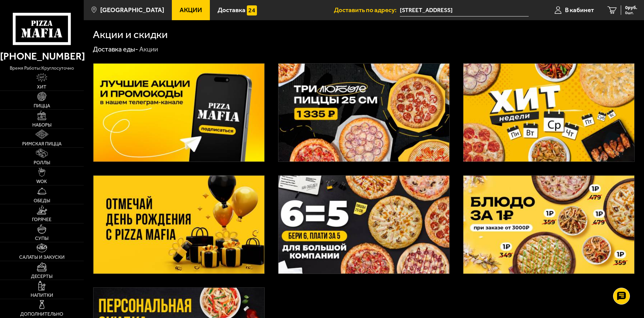 The height and width of the screenshot is (318, 644). What do you see at coordinates (42, 277) in the screenshot?
I see `span: Десерты` at bounding box center [42, 277].